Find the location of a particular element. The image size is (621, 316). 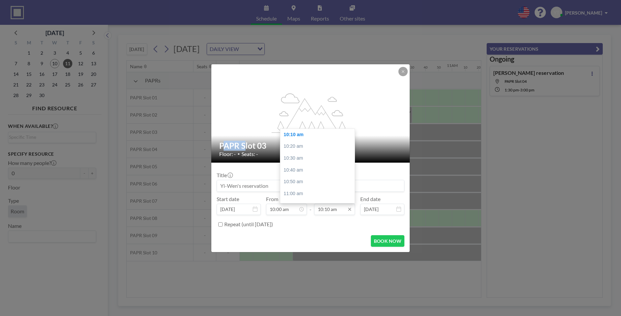

h2: PAPR Slot 03 is located at coordinates (311, 146).